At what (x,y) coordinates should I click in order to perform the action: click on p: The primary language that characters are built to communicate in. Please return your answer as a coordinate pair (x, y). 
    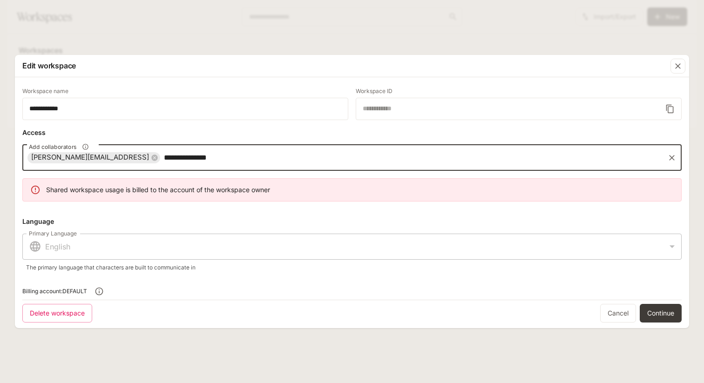
    Looking at the image, I should click on (352, 268).